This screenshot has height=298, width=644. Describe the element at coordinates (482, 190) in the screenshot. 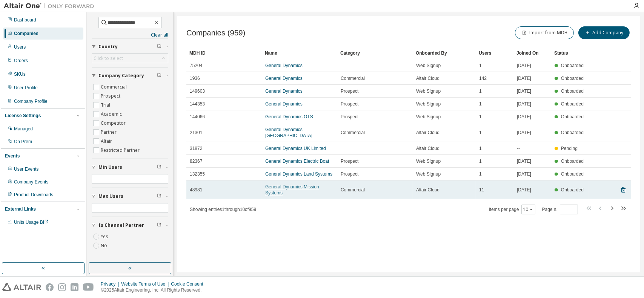

I see `span: 11` at that location.